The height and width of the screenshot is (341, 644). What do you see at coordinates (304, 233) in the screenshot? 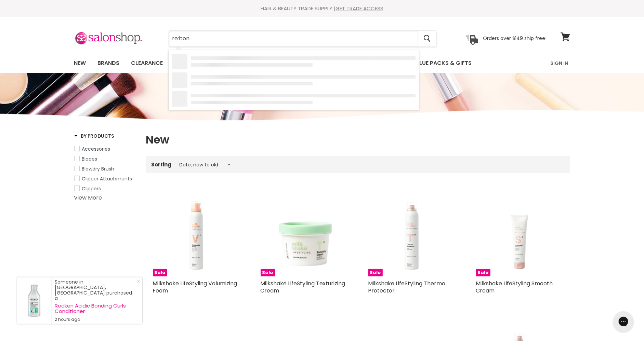
I see `img: Milkshake LifeStyling Texturizing Cream` at bounding box center [304, 233].